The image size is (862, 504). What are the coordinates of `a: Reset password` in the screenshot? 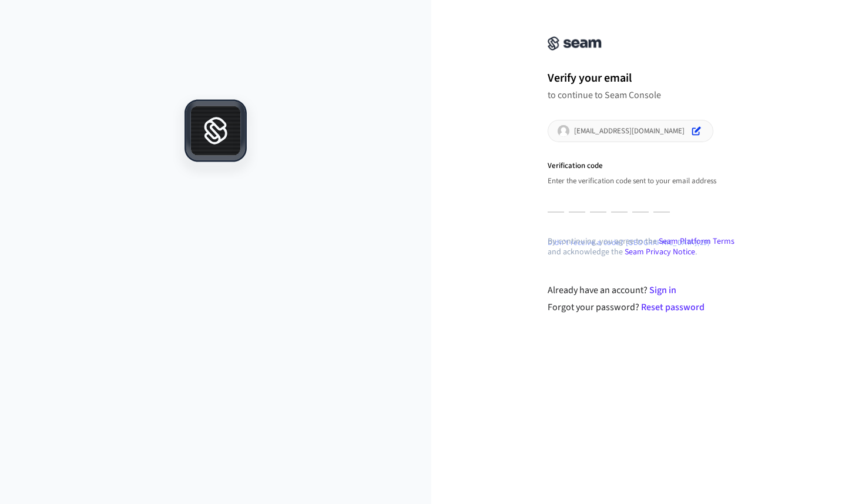 It's located at (673, 307).